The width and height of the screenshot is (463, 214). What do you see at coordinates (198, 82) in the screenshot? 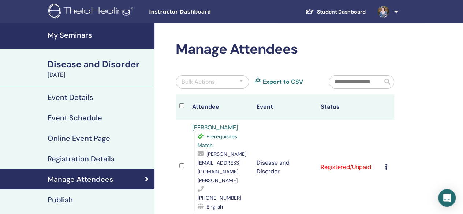
I see `div: Bulk Actions` at bounding box center [198, 82].